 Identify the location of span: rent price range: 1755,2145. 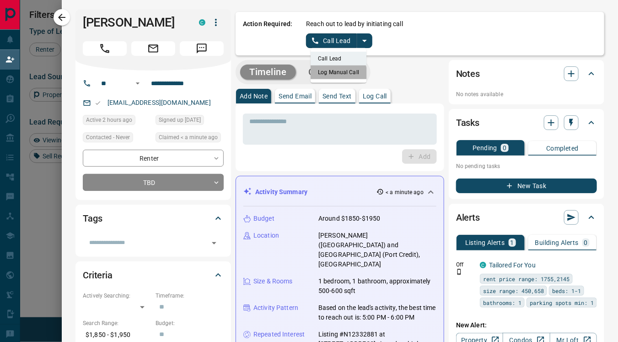
(526, 279).